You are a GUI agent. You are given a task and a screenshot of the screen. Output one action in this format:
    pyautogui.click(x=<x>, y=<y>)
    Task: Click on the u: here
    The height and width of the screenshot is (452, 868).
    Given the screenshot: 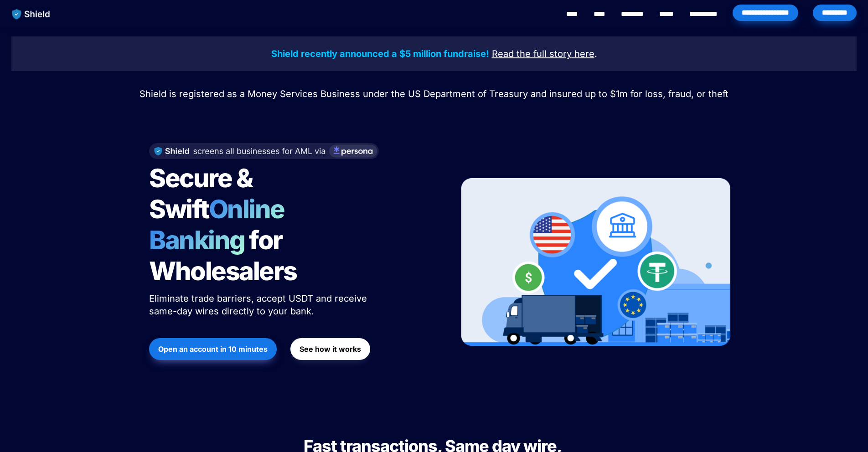 What is the action you would take?
    pyautogui.click(x=584, y=54)
    